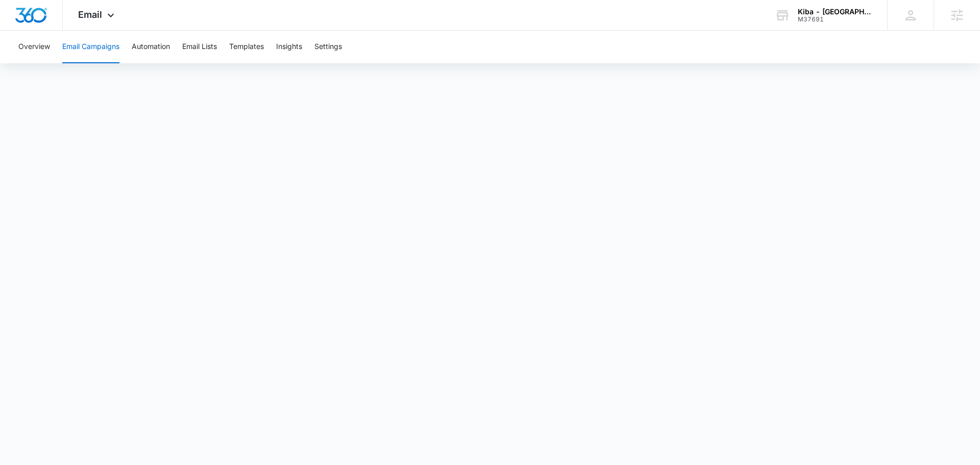 The height and width of the screenshot is (465, 980). I want to click on button: Overview, so click(34, 47).